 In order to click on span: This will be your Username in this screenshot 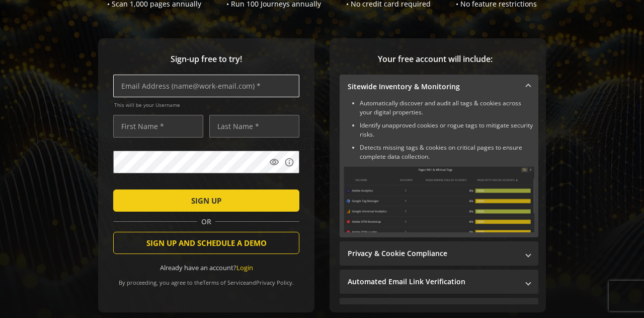, I will do `click(207, 105)`.